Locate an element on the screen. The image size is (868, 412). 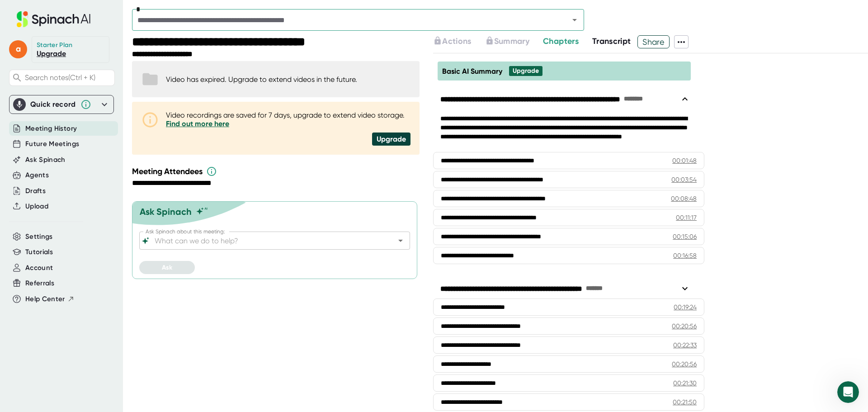
button: Meeting History is located at coordinates (51, 128).